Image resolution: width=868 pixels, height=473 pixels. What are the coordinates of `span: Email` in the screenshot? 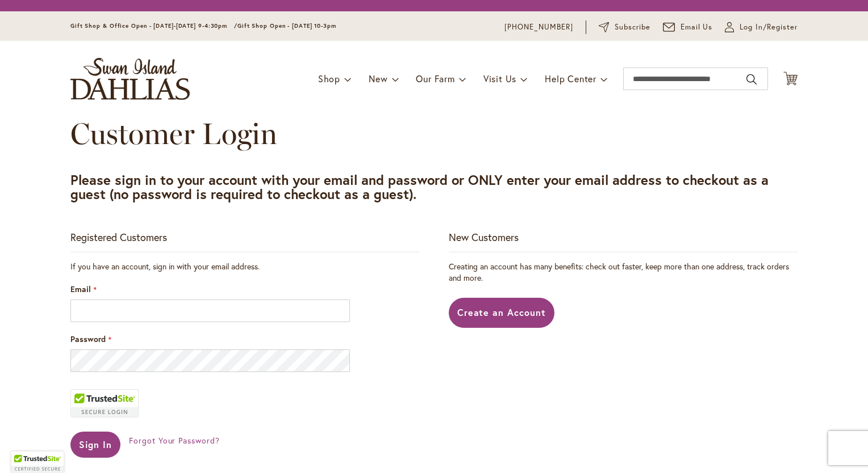 It's located at (81, 289).